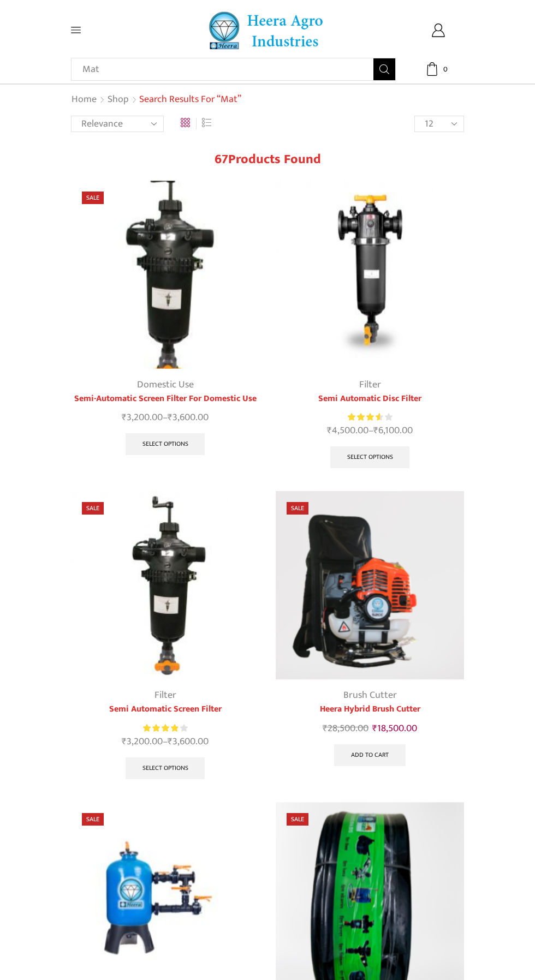 This screenshot has width=535, height=980. What do you see at coordinates (165, 399) in the screenshot?
I see `a: Semi-Automatic Screen Filter For Domestic Use` at bounding box center [165, 399].